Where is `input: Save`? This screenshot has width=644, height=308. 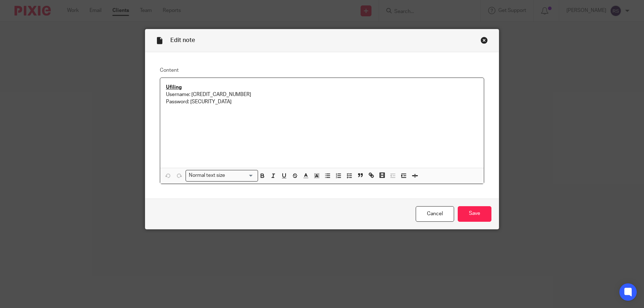
input: Save is located at coordinates (474, 214).